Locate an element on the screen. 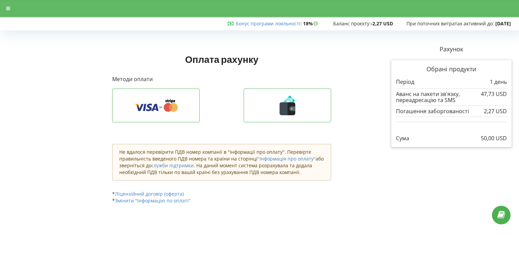 The height and width of the screenshot is (270, 519). p: 1 день is located at coordinates (499, 82).